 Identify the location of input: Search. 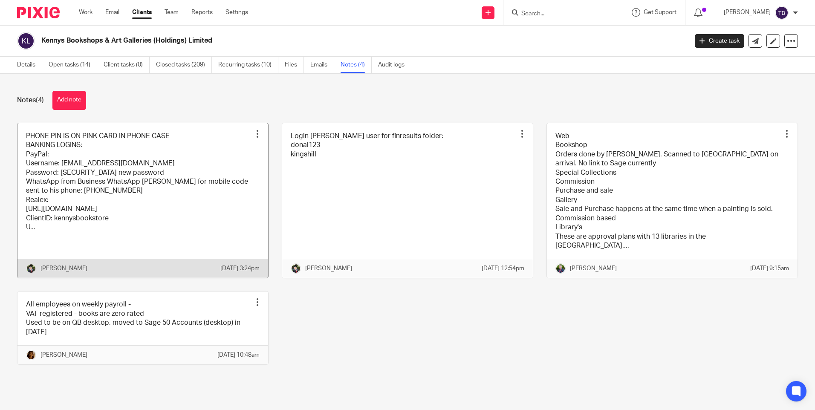
(559, 14).